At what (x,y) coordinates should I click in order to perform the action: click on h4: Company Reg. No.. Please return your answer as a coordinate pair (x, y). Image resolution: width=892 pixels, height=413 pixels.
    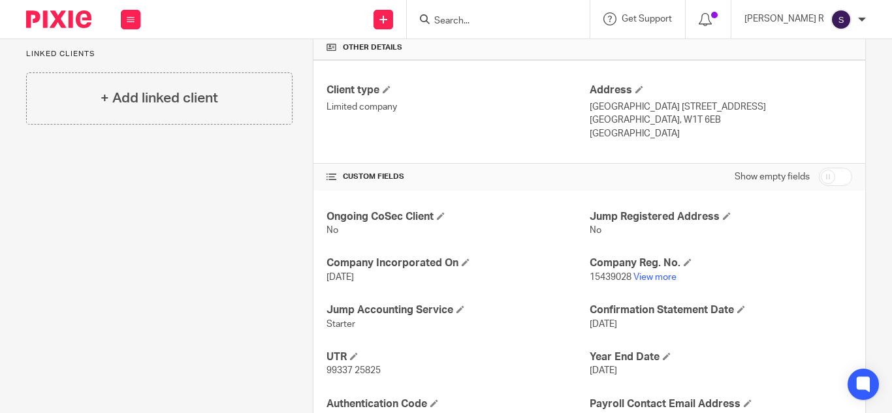
    Looking at the image, I should click on (721, 263).